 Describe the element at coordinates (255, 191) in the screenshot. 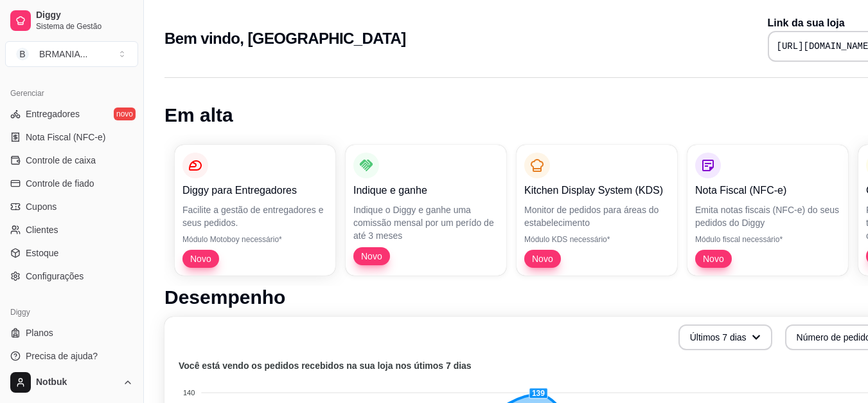

I see `p: Diggy para Entregadores` at that location.